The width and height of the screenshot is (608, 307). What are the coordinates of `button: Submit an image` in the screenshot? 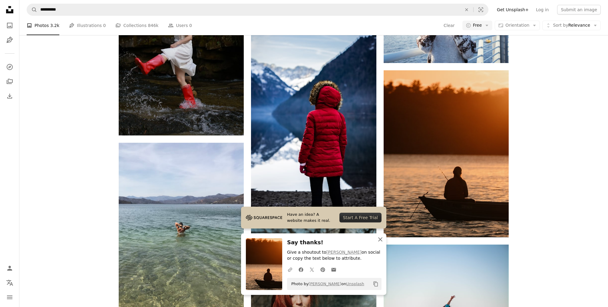 It's located at (579, 10).